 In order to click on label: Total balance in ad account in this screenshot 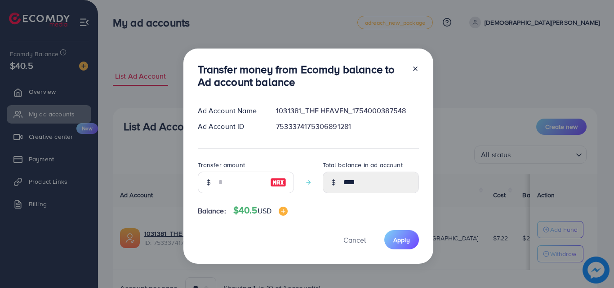, I will do `click(363, 165)`.